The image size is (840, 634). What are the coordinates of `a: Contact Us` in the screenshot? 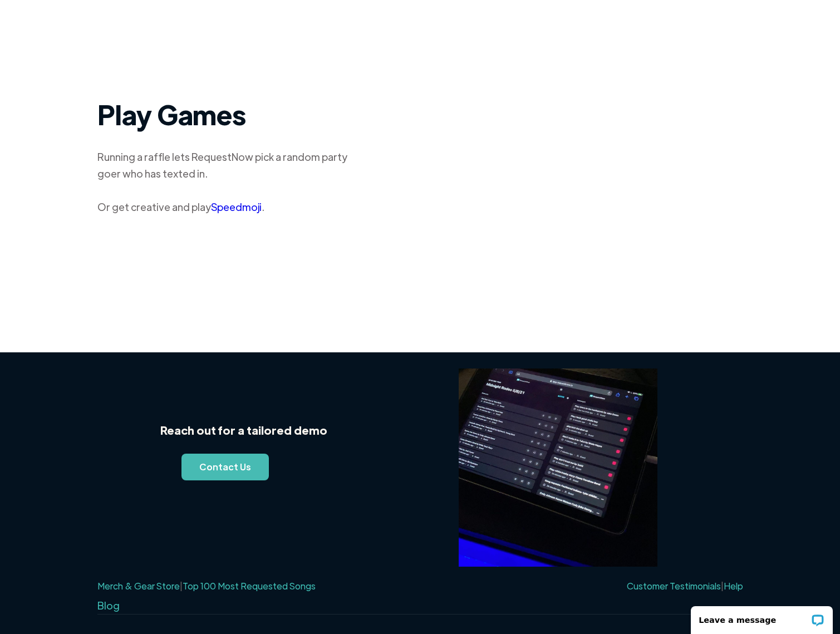 It's located at (225, 467).